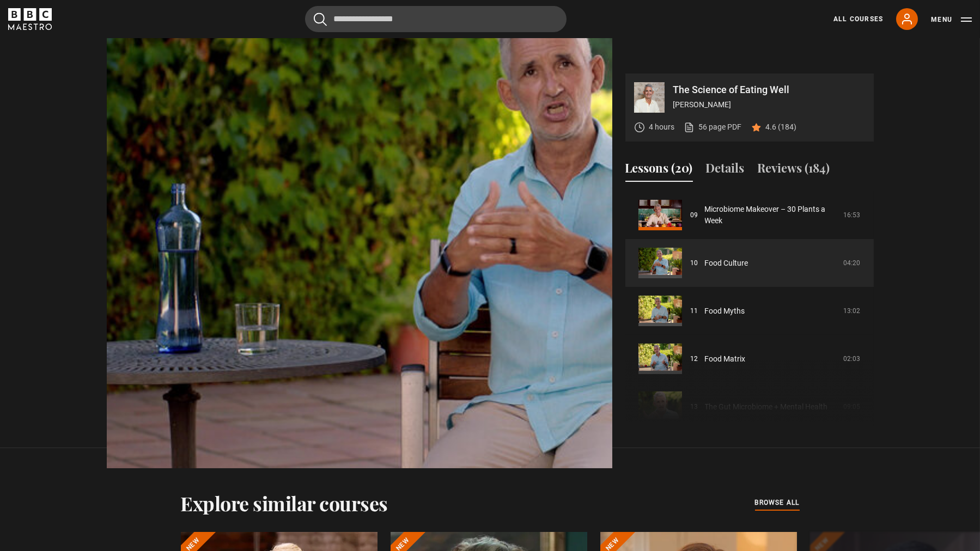 This screenshot has width=980, height=551. What do you see at coordinates (778, 503) in the screenshot?
I see `a: browse all` at bounding box center [778, 503].